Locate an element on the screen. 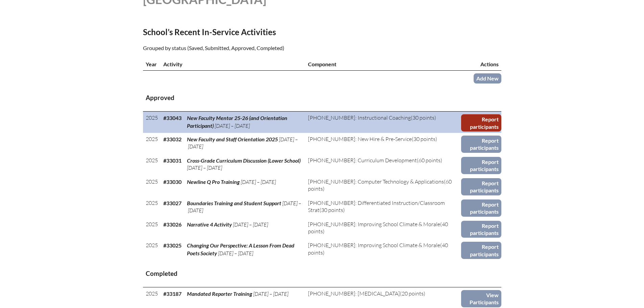 This screenshot has height=308, width=644. a: View Participants is located at coordinates (481, 299).